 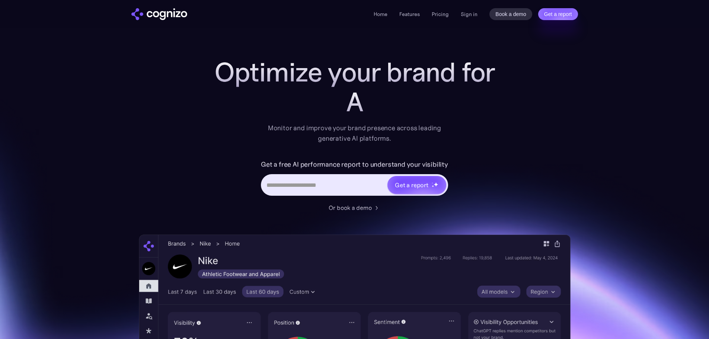 What do you see at coordinates (510, 14) in the screenshot?
I see `a: Book a demo` at bounding box center [510, 14].